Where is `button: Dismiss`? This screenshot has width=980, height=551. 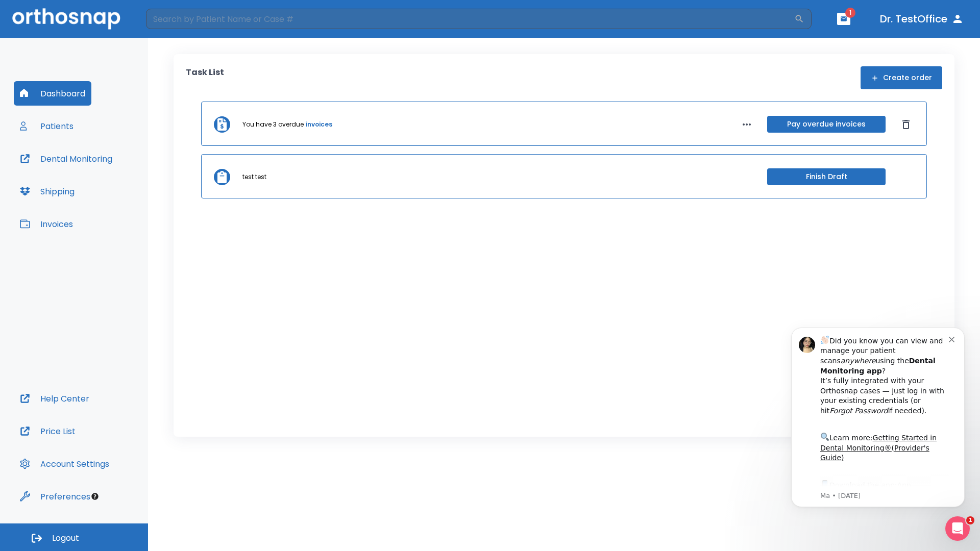 button: Dismiss is located at coordinates (906, 125).